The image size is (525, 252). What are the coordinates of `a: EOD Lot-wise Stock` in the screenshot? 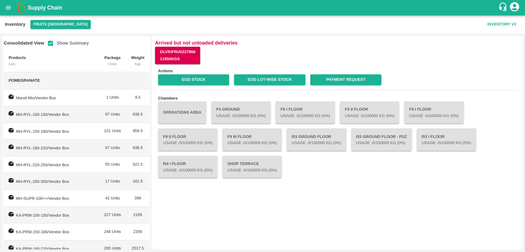 It's located at (269, 80).